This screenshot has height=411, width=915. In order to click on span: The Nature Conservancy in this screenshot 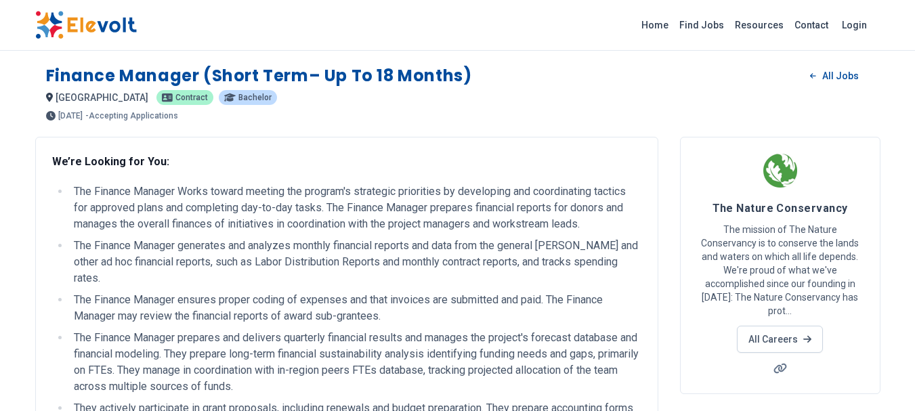, I will do `click(780, 208)`.